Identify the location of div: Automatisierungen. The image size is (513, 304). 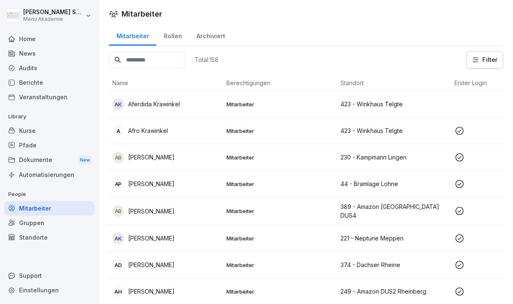
(49, 174).